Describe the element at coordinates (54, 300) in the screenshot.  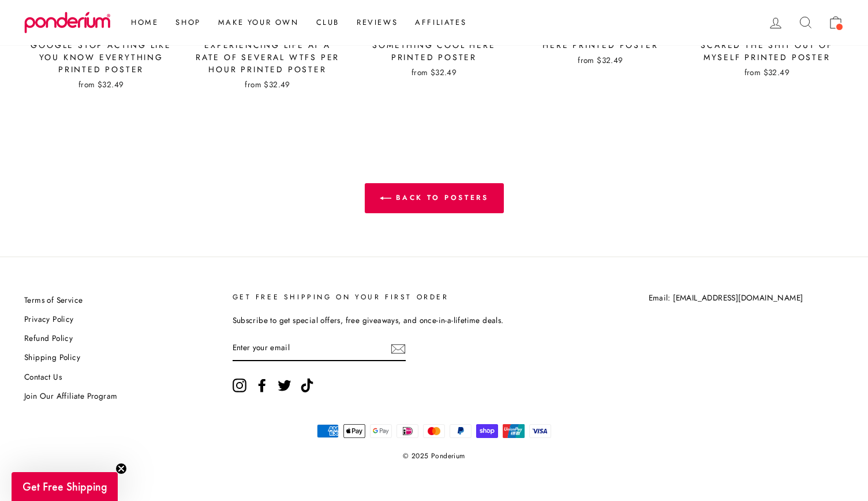
I see `a: Terms of Service` at that location.